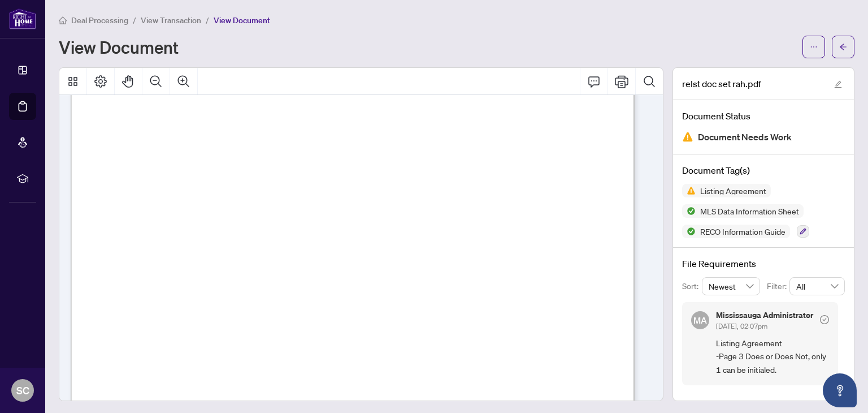 Image resolution: width=868 pixels, height=413 pixels. What do you see at coordinates (745, 137) in the screenshot?
I see `span: Document Needs Work` at bounding box center [745, 137].